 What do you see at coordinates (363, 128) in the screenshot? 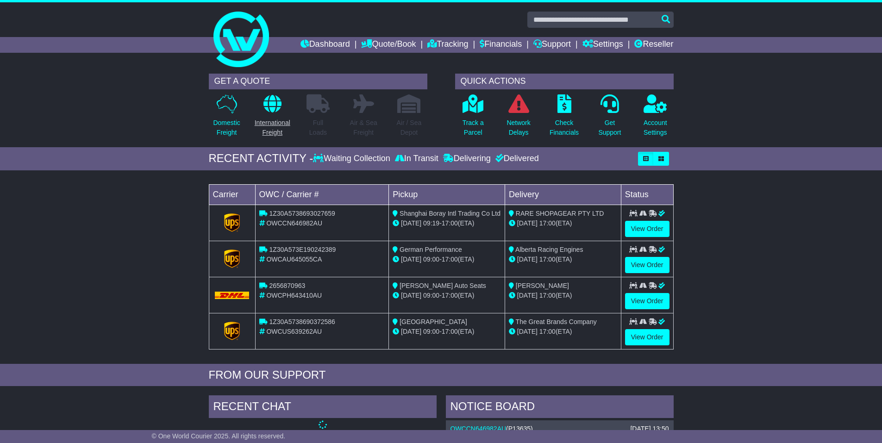
I see `p: Air & Sea Freight` at bounding box center [363, 128].